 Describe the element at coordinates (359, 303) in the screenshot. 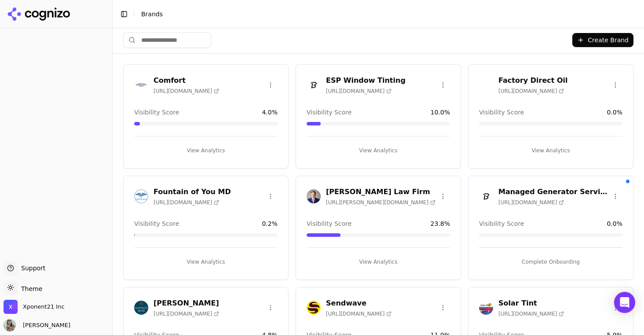

I see `h3: Sendwave` at that location.